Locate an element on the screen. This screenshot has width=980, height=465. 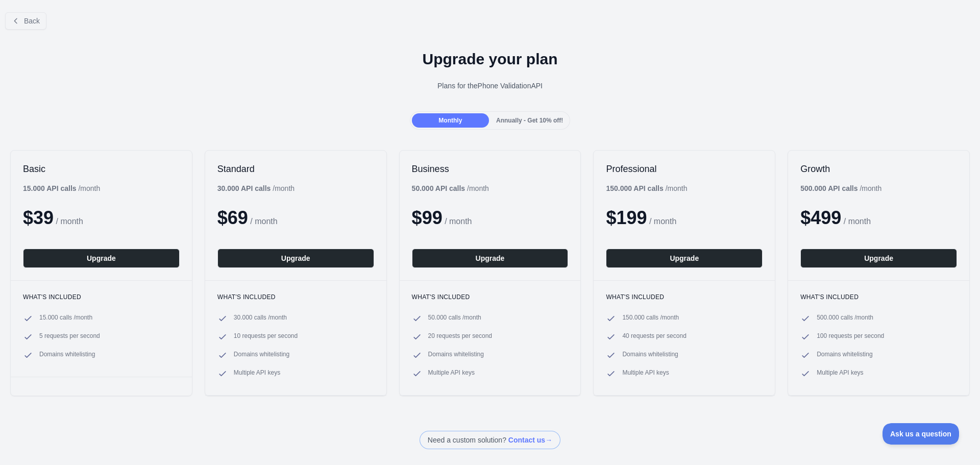
b: 150.000 API calls is located at coordinates (634, 189).